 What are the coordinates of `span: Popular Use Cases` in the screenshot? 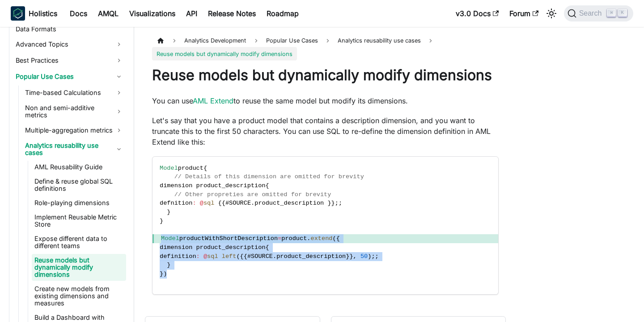 It's located at (292, 40).